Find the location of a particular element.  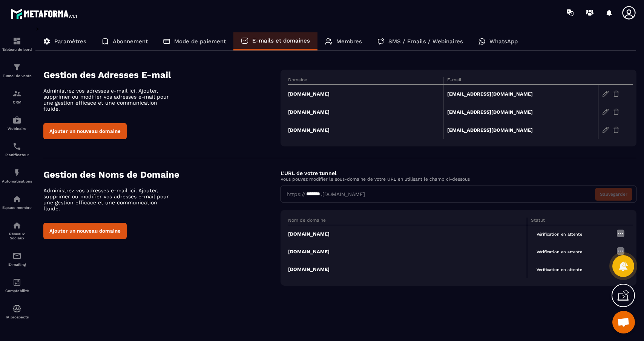

th: Statut is located at coordinates (569, 221).